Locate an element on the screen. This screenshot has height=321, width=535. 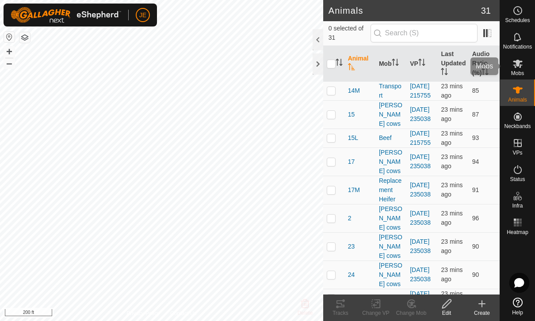
div: Create is located at coordinates (482, 314).